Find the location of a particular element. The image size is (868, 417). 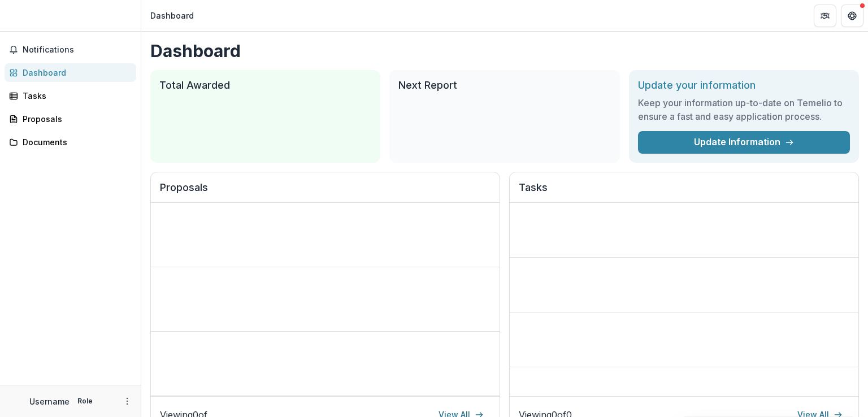

p: Username is located at coordinates (49, 401).